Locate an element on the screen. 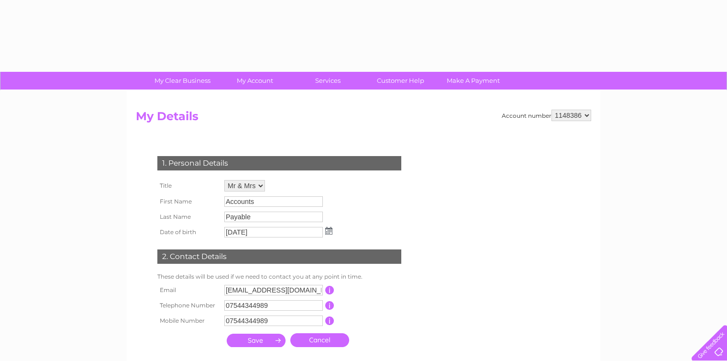 Image resolution: width=727 pixels, height=361 pixels. a: My Account is located at coordinates (255, 80).